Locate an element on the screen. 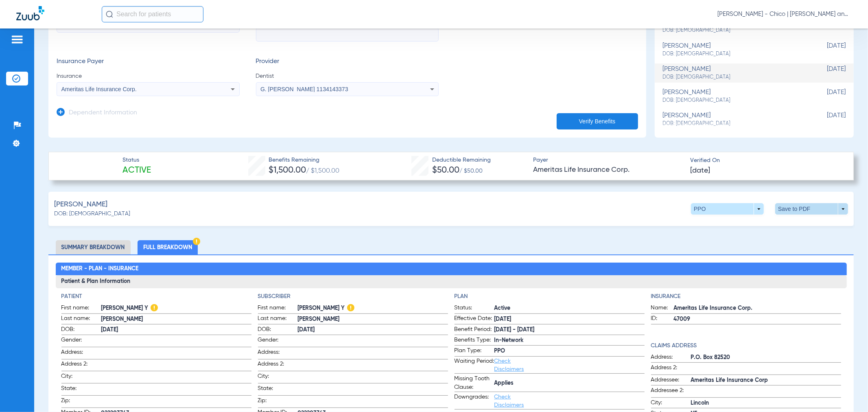 This screenshot has height=412, width=868. span: State: is located at coordinates (82, 390).